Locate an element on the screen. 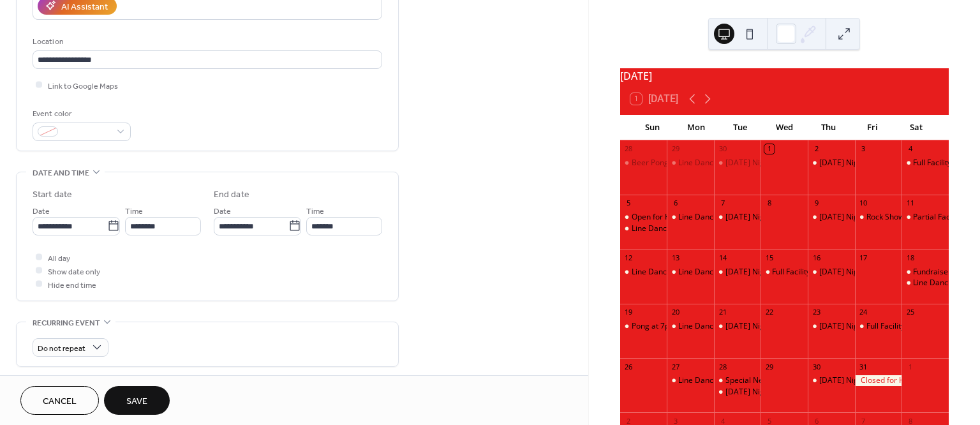  div: 5 is located at coordinates (628, 203).